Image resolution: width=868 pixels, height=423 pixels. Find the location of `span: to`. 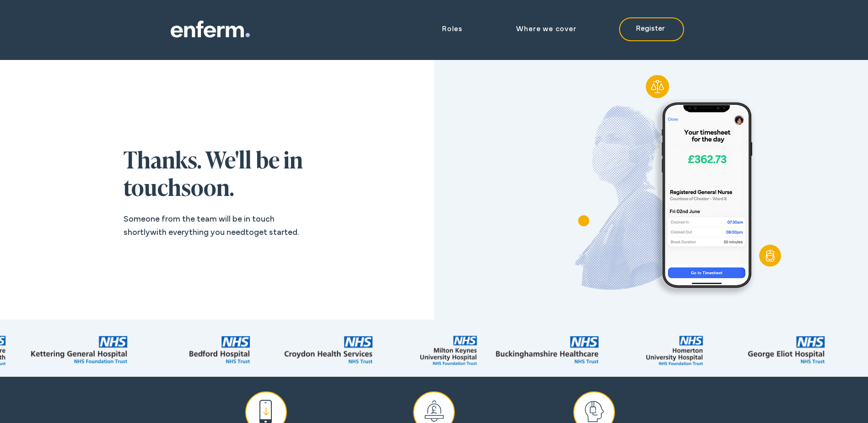

span: to is located at coordinates (249, 233).